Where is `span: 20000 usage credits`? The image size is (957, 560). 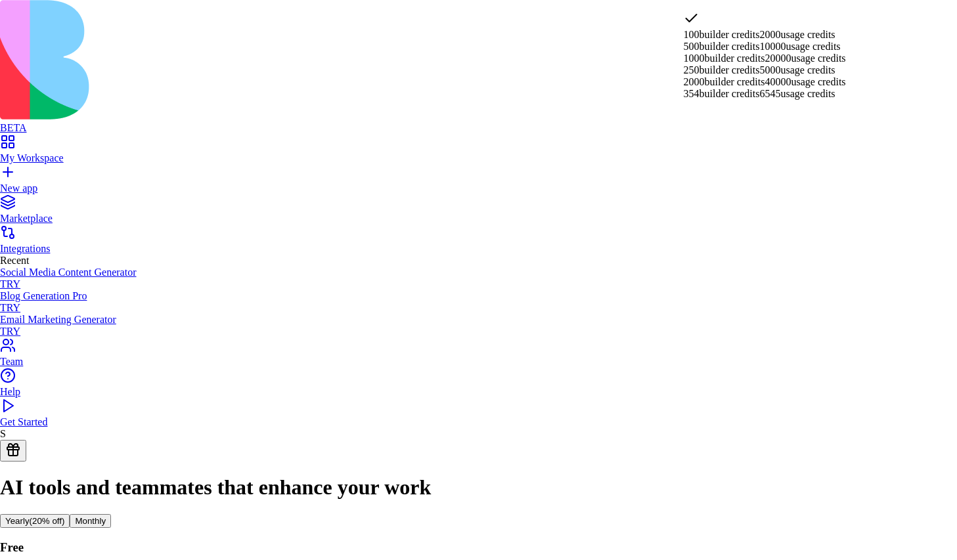
span: 20000 usage credits is located at coordinates (805, 58).